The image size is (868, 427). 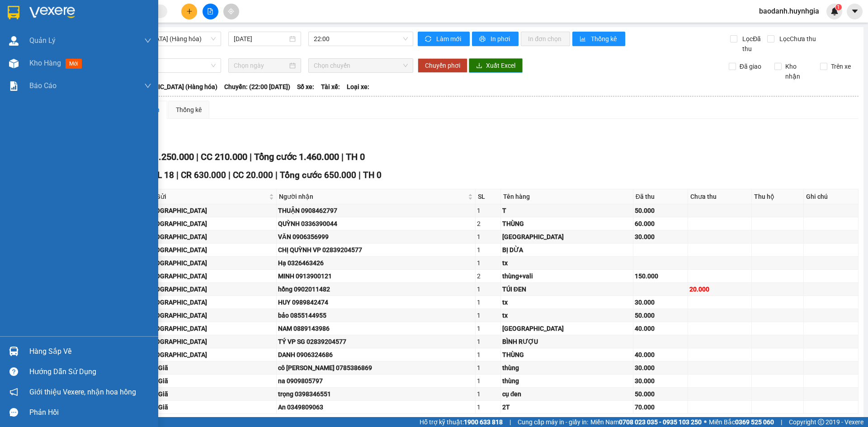 I want to click on img: solution-icon, so click(x=14, y=86).